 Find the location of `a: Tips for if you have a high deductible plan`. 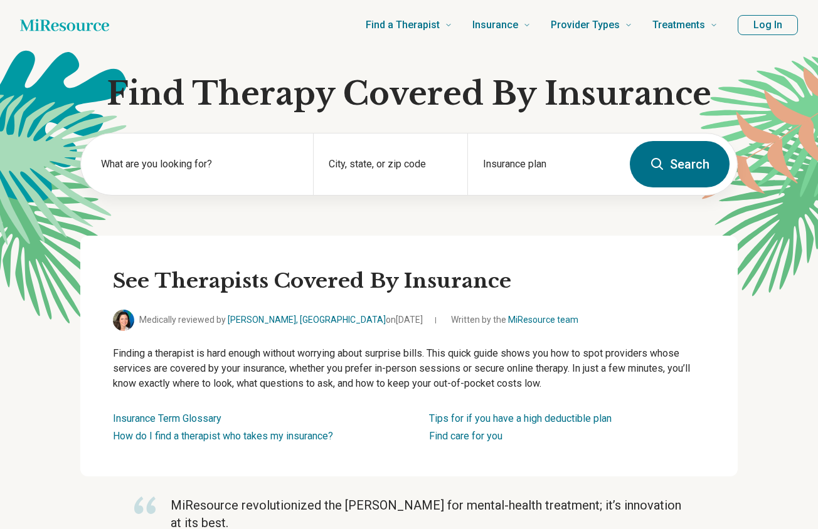

a: Tips for if you have a high deductible plan is located at coordinates (520, 418).